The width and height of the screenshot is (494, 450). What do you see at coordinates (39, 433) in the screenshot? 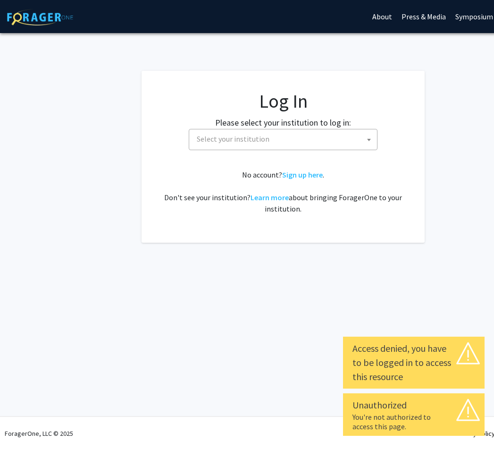
I see `div: ForagerOne, LLC © 2025` at bounding box center [39, 433].